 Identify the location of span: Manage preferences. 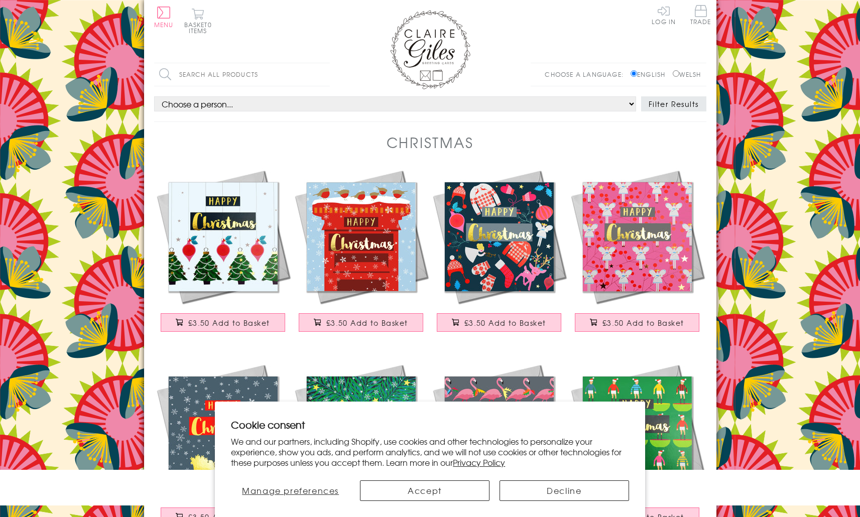
(290, 491).